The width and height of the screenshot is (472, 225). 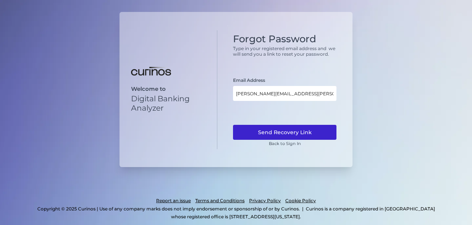 I want to click on a: Back to Sign In, so click(x=285, y=143).